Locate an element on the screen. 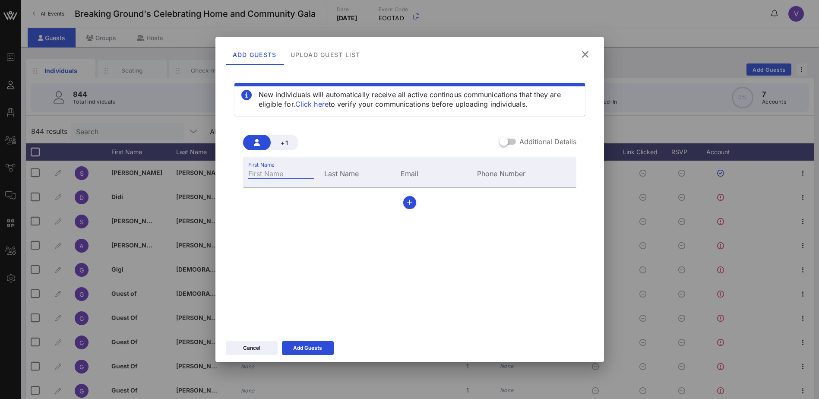 Image resolution: width=819 pixels, height=399 pixels. label: First Name is located at coordinates (261, 165).